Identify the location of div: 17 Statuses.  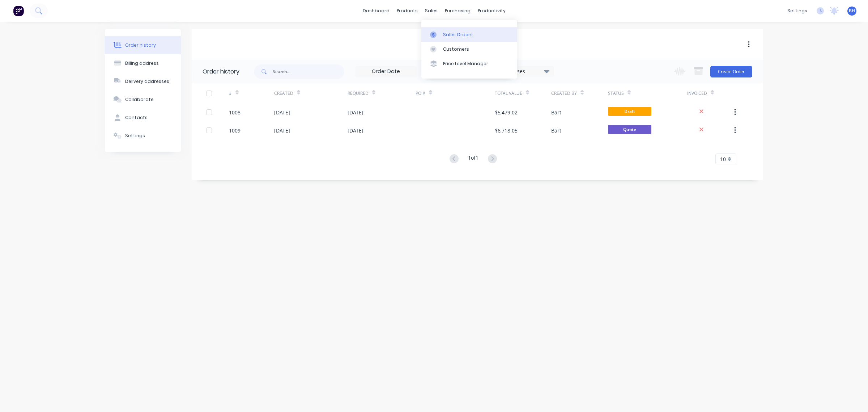
(523, 71).